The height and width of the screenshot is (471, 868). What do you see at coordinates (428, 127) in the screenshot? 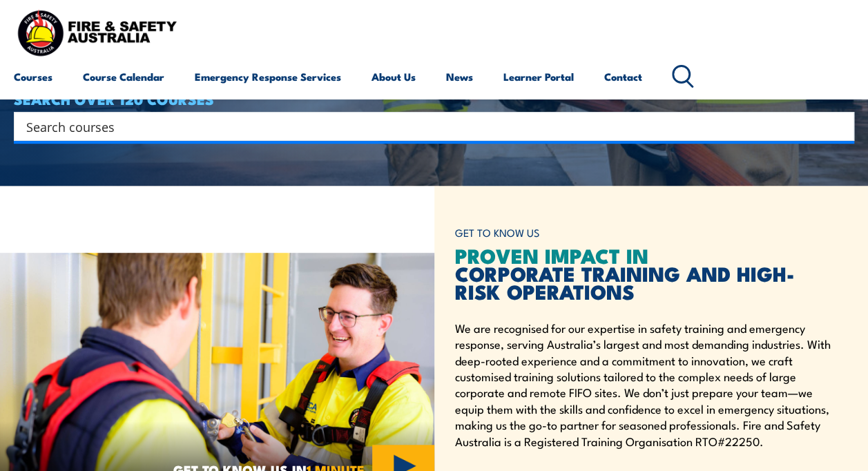
I see `form: Search form` at bounding box center [428, 127].